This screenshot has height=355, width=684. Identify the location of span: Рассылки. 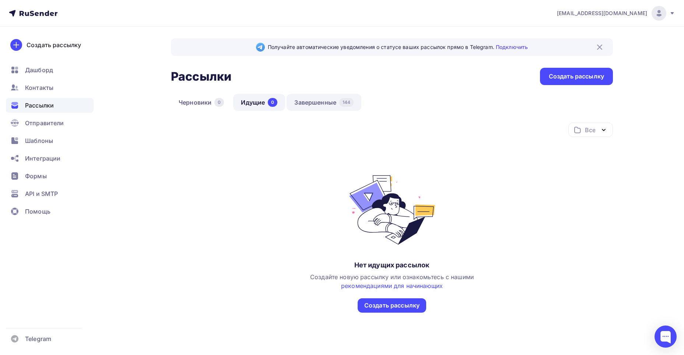
(39, 105).